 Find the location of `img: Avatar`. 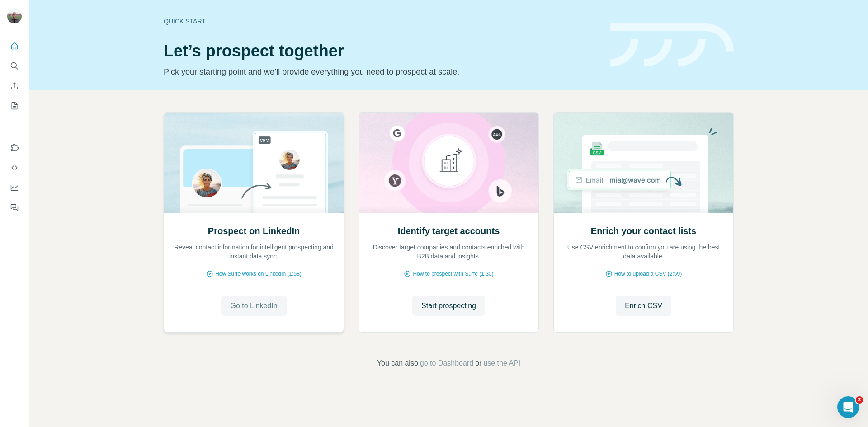

img: Avatar is located at coordinates (15, 17).